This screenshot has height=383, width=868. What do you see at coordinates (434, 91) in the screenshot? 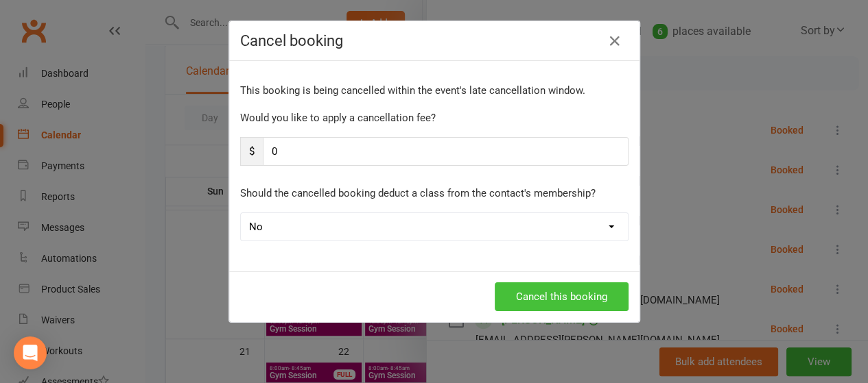
I see `p: This booking is being cancelled within the event's late cancellation window.` at bounding box center [434, 91].